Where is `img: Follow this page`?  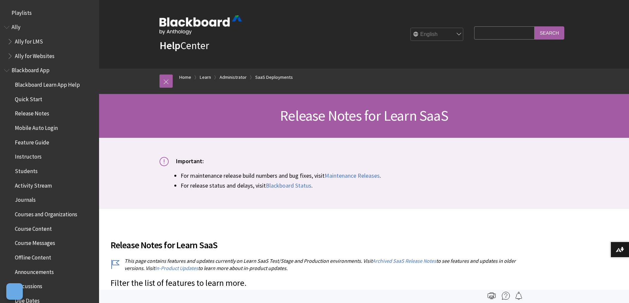 img: Follow this page is located at coordinates (519, 296).